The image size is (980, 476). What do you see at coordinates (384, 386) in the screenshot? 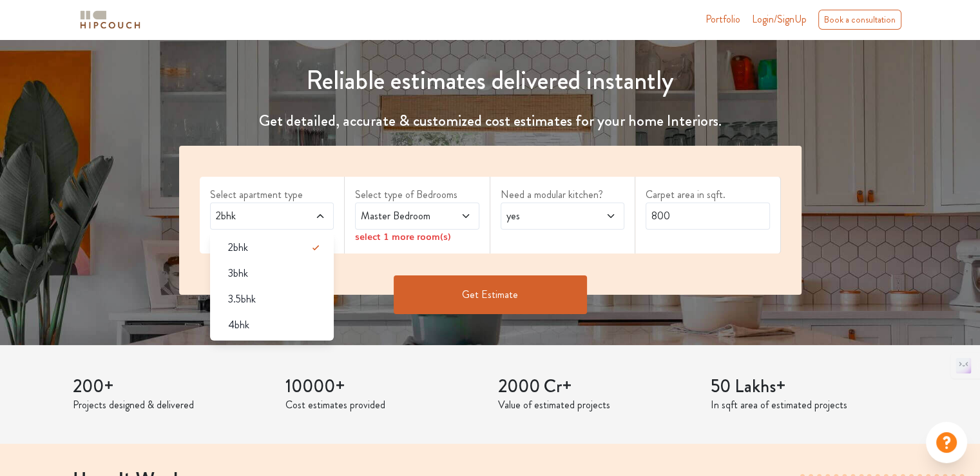
I see `h3: 10000+` at bounding box center [384, 386].